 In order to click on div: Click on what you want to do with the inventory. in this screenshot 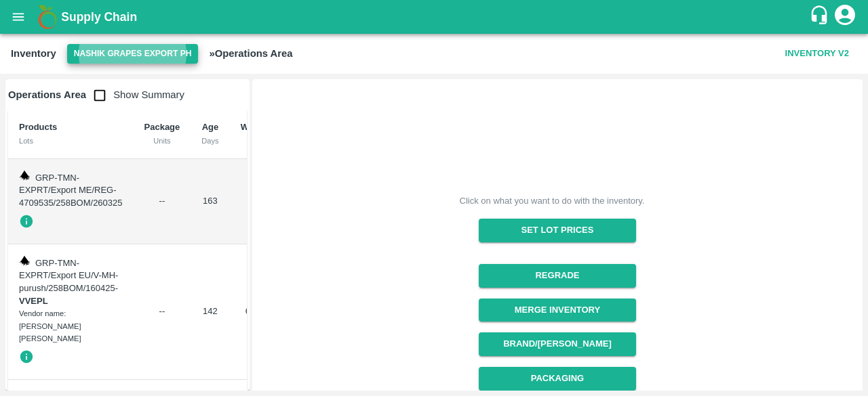, I will do `click(552, 201)`.